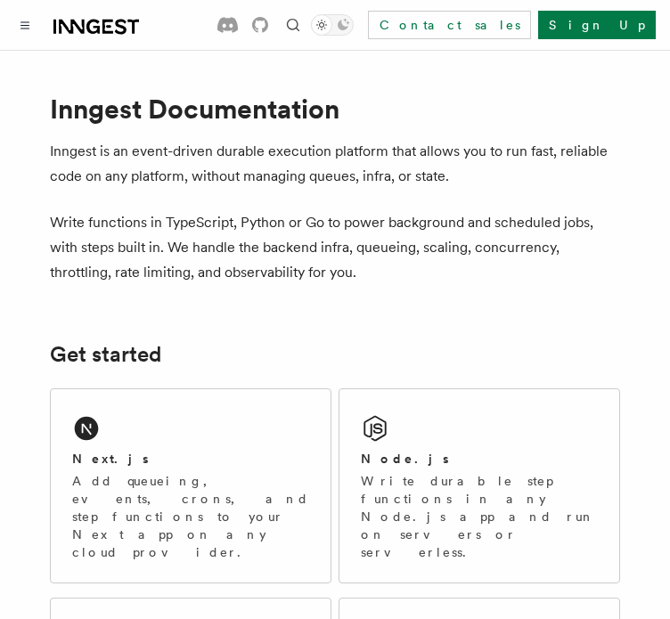 This screenshot has height=619, width=670. What do you see at coordinates (335, 109) in the screenshot?
I see `h1: Inngest Documentation` at bounding box center [335, 109].